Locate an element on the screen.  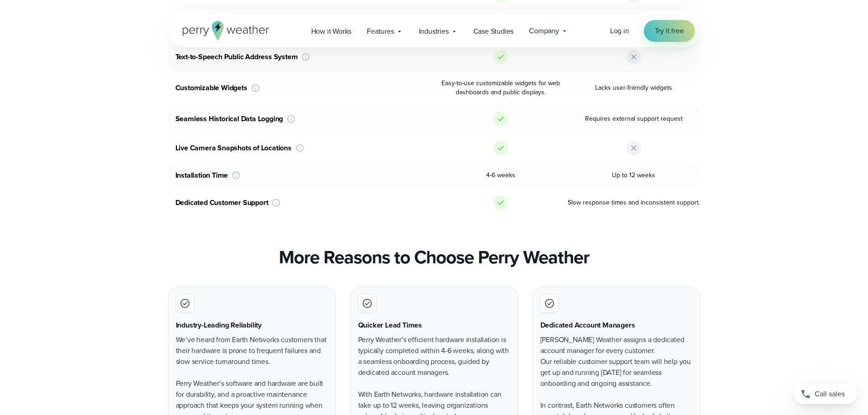
span: How it Works is located at coordinates (331, 31).